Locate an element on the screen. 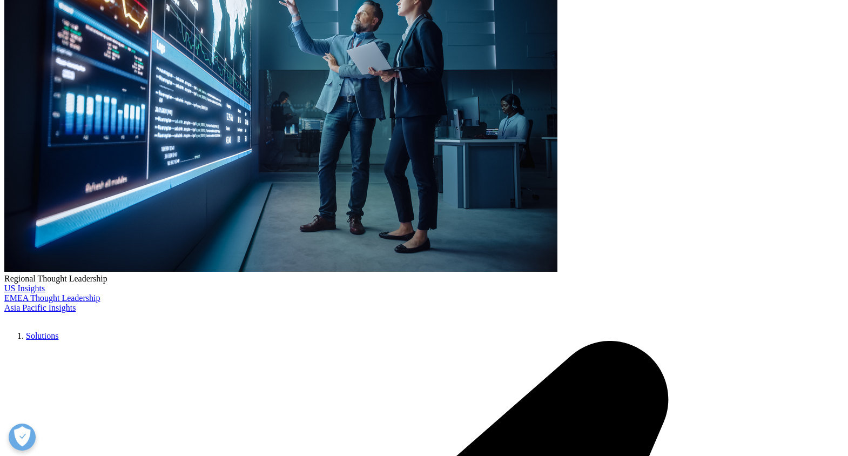 Image resolution: width=848 pixels, height=456 pixels. span: EMEA Thought Leadership is located at coordinates (52, 298).